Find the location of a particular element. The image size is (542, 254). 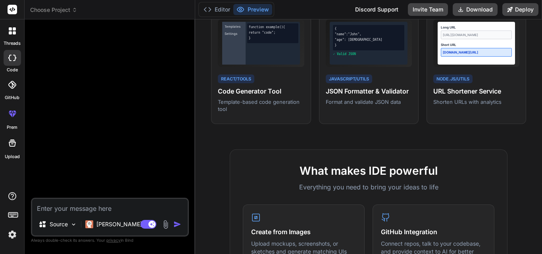

div: "name":"John", is located at coordinates (368, 35).